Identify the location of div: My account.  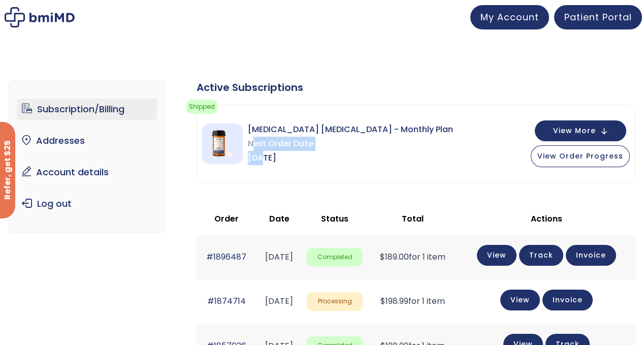
(40, 17).